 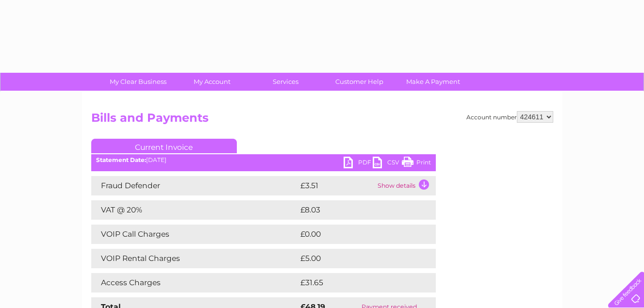 I want to click on a: Services, so click(x=285, y=82).